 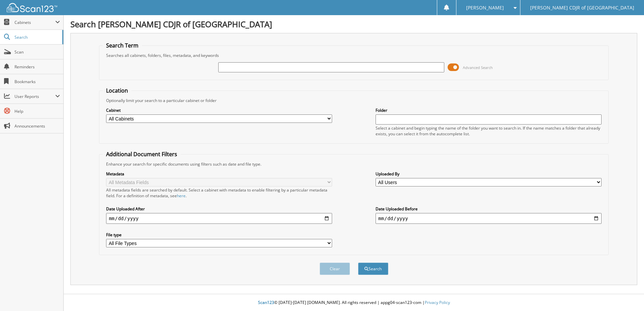 I want to click on span: User Reports, so click(x=35, y=96).